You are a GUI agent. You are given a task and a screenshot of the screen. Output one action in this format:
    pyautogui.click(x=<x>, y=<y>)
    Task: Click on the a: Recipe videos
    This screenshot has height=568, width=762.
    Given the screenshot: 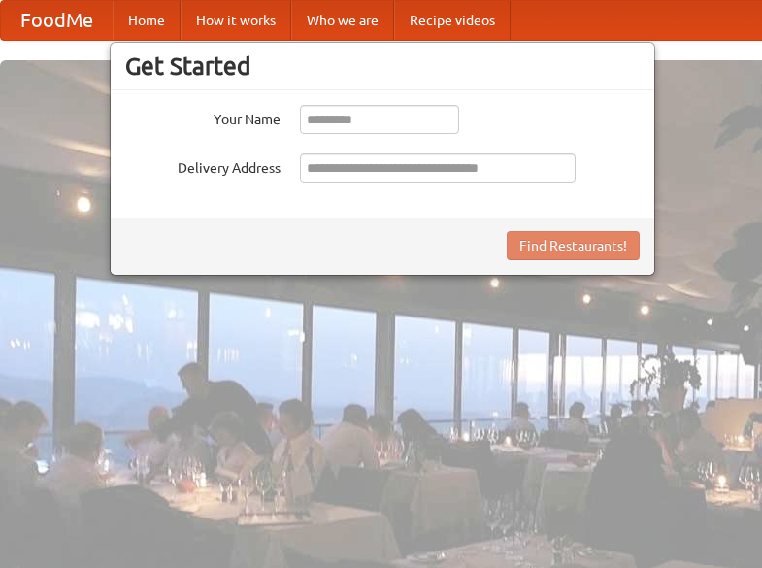 What is the action you would take?
    pyautogui.click(x=452, y=20)
    